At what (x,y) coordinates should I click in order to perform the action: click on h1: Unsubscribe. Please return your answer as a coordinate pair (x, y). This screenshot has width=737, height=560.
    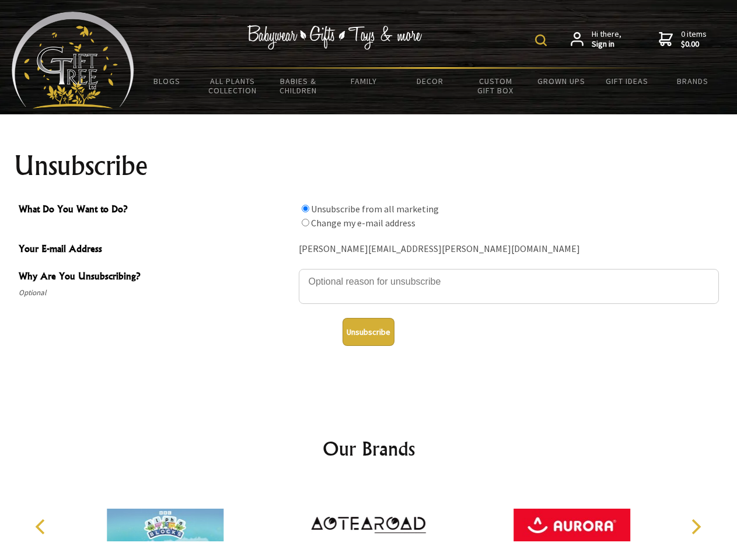
    Looking at the image, I should click on (368, 166).